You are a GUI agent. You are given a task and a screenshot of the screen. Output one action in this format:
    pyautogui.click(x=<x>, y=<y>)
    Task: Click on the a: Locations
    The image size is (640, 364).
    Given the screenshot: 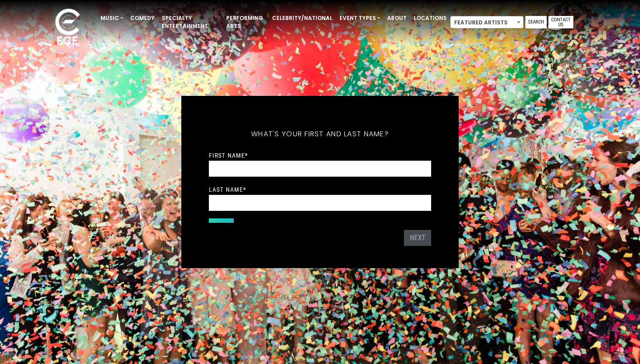 What is the action you would take?
    pyautogui.click(x=430, y=18)
    